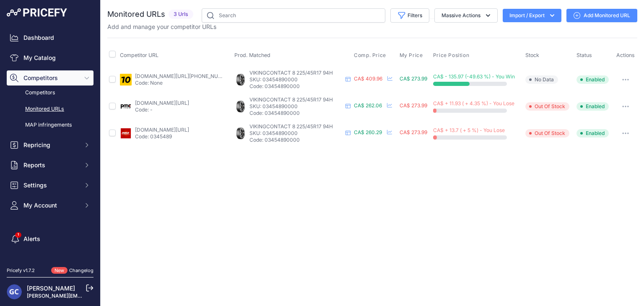 The height and width of the screenshot is (306, 644). What do you see at coordinates (50, 58) in the screenshot?
I see `a: My Catalog` at bounding box center [50, 58].